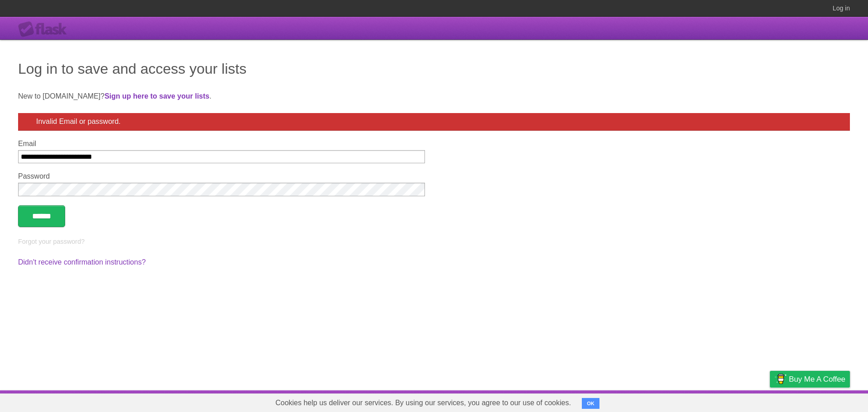  What do you see at coordinates (659, 401) in the screenshot?
I see `a: About` at bounding box center [659, 401].